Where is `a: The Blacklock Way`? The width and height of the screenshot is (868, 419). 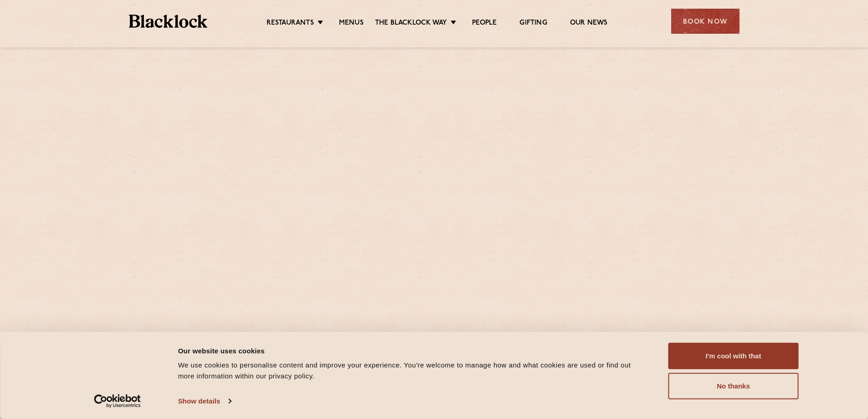 a: The Blacklock Way is located at coordinates (411, 24).